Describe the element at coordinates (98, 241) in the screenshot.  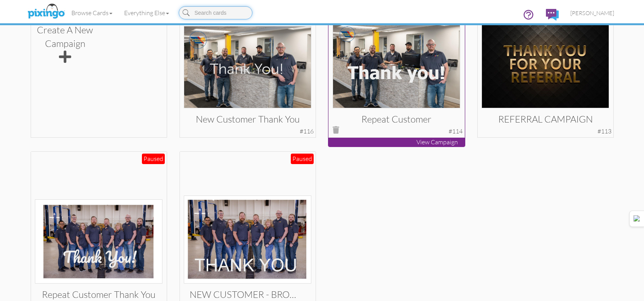
I see `img: 99539-1-1686942828433-45d77b6859f6c6a3-qa.jpg` at that location.